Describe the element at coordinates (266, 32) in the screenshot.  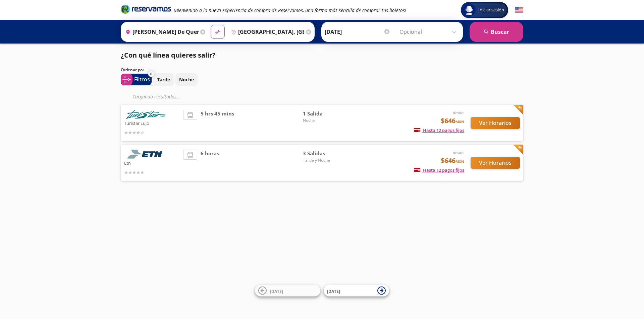
I see `input: Buscar Destino` at that location.